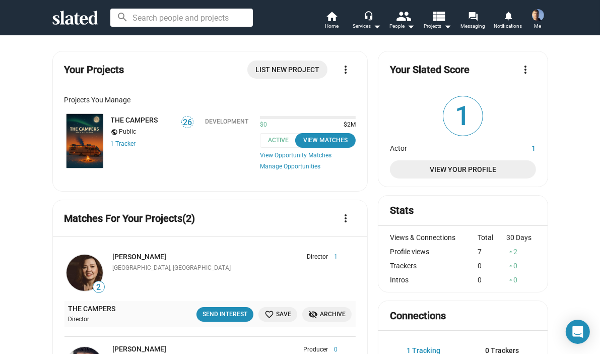 Image resolution: width=600 pixels, height=354 pixels. I want to click on mat-card-title: Matches For Your Projects, so click(130, 218).